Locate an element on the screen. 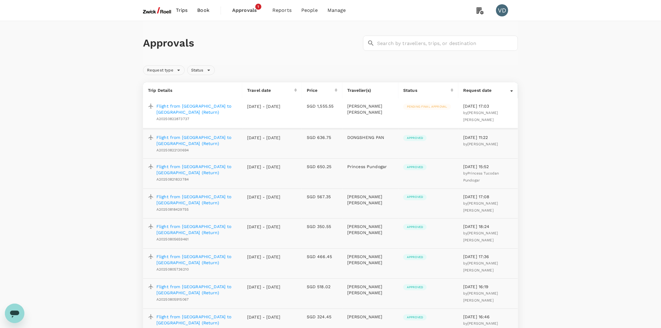 This screenshot has width=661, height=328. span: Status is located at coordinates (197, 70).